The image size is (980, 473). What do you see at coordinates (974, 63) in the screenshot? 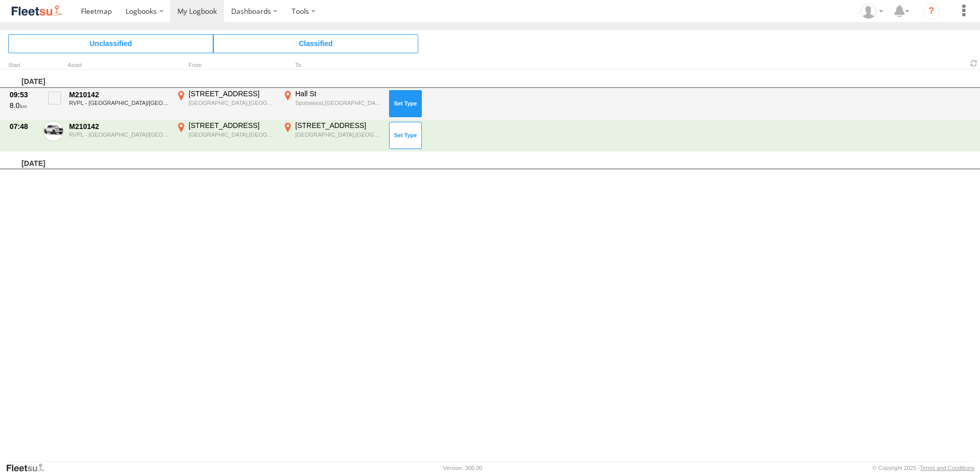
I see `span: Refresh` at bounding box center [974, 63].